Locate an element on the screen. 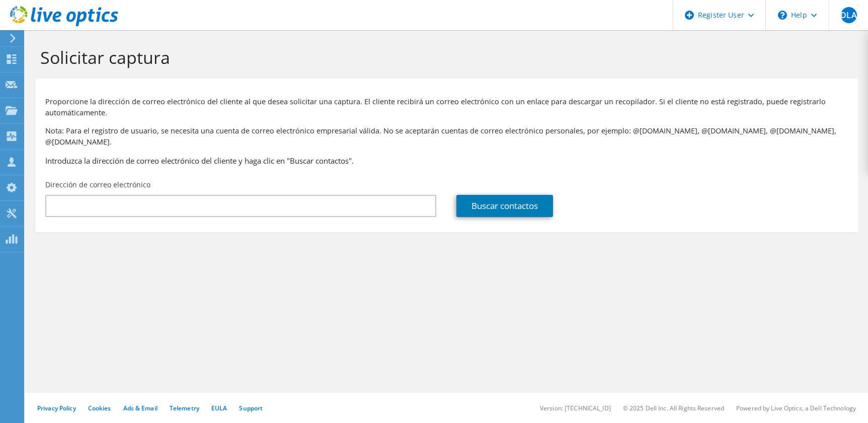 The width and height of the screenshot is (868, 423). li: © 2025 Dell Inc. All Rights Reserved is located at coordinates (673, 408).